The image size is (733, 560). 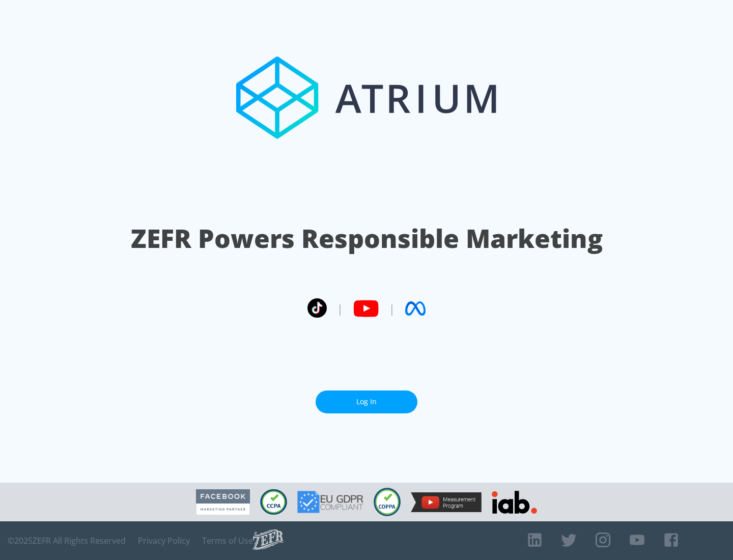 What do you see at coordinates (228, 541) in the screenshot?
I see `a: Terms of Use` at bounding box center [228, 541].